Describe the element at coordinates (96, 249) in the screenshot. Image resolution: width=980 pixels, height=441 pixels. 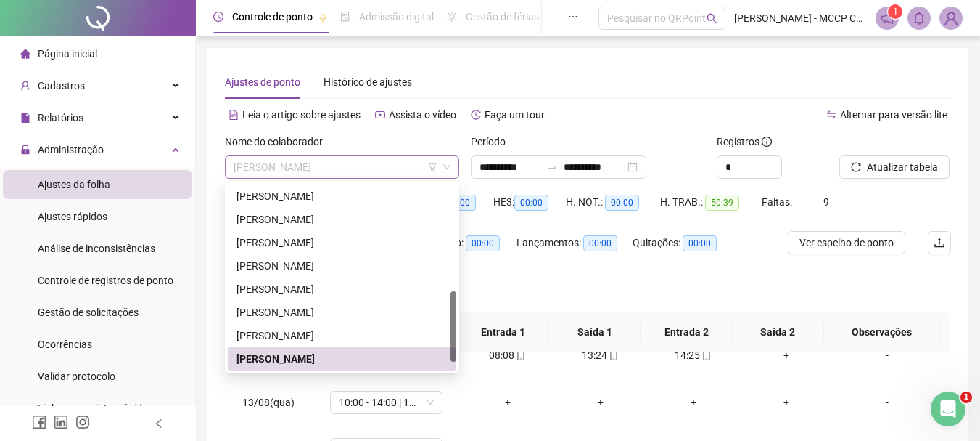
I see `span: Análise de inconsistências` at that location.